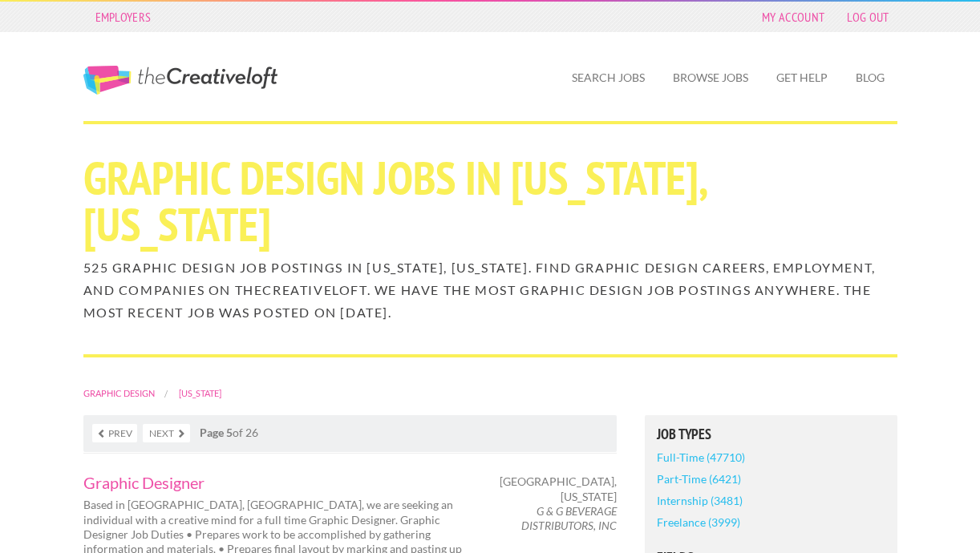 The image size is (980, 553). I want to click on a: Graphic Designer, so click(280, 483).